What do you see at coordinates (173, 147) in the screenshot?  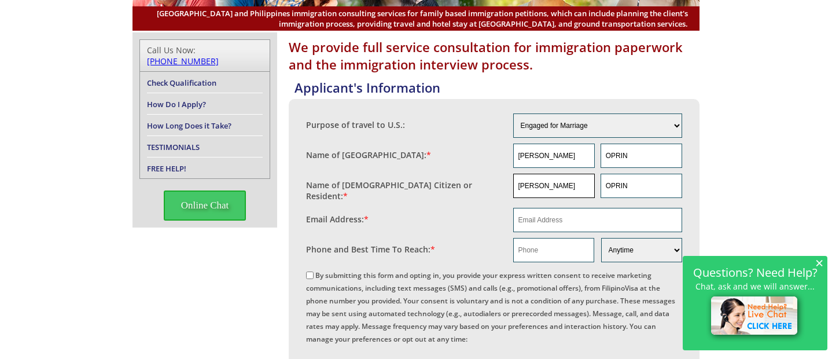 I see `a: TESTIMONIALS` at bounding box center [173, 147].